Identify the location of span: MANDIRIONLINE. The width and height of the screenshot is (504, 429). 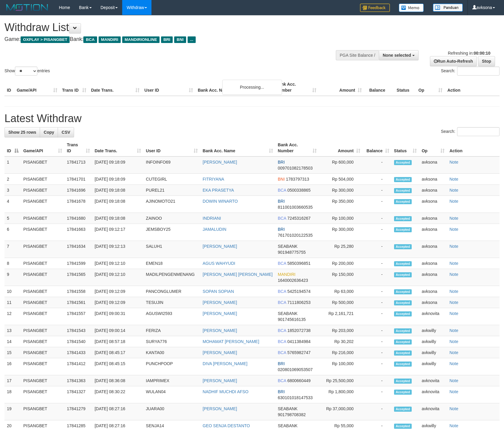
(141, 40).